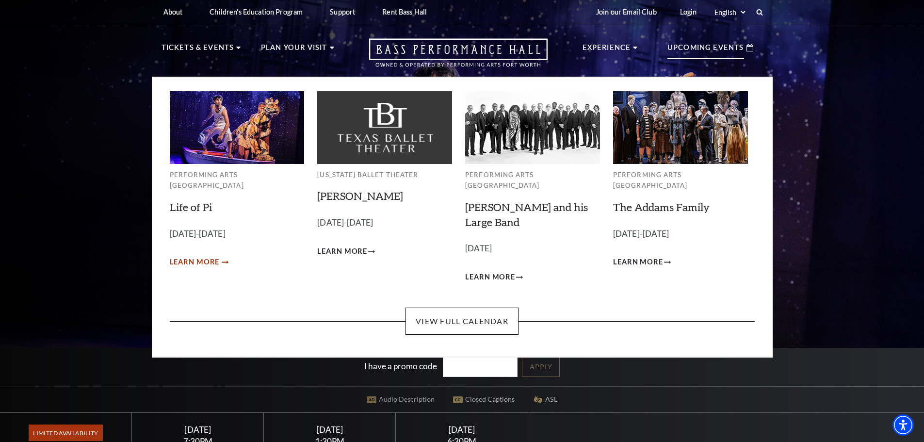 The height and width of the screenshot is (442, 924). What do you see at coordinates (706, 50) in the screenshot?
I see `p: Upcoming Events` at bounding box center [706, 50].